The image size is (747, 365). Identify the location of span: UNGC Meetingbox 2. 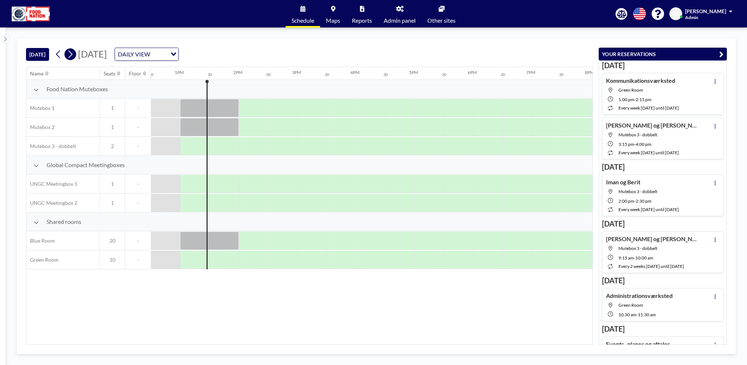
(52, 203).